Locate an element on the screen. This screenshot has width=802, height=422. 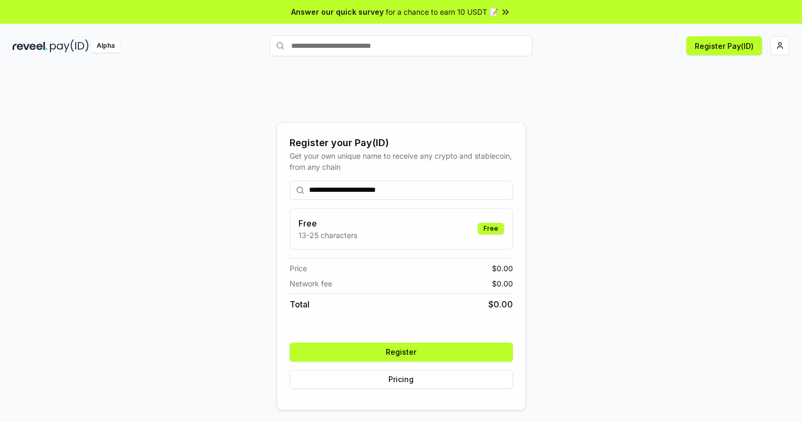
div: Register your Pay(ID) is located at coordinates (401, 143).